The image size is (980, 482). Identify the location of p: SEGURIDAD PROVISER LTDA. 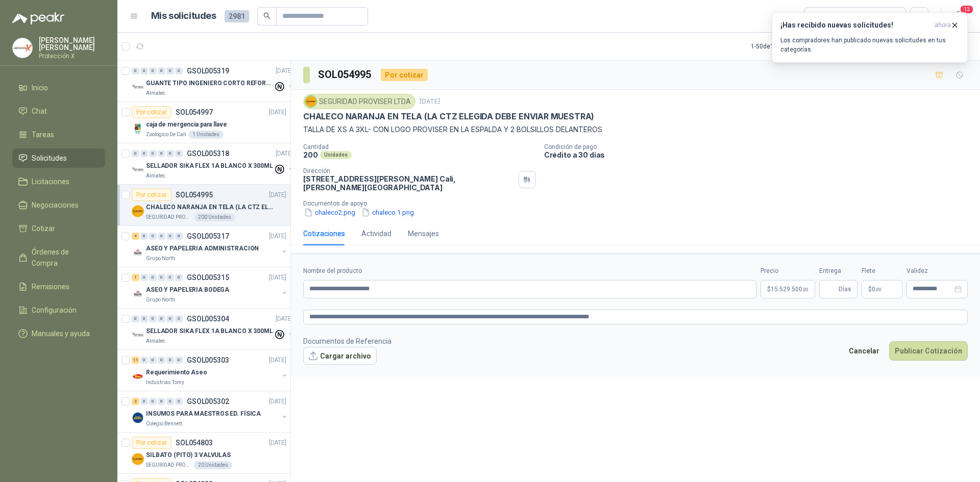
(169, 217).